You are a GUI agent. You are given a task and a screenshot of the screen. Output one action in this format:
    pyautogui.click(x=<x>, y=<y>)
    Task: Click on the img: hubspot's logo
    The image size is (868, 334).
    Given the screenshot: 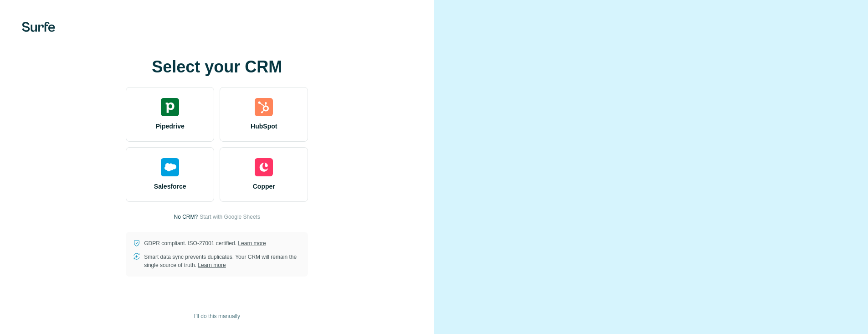 What is the action you would take?
    pyautogui.click(x=264, y=107)
    